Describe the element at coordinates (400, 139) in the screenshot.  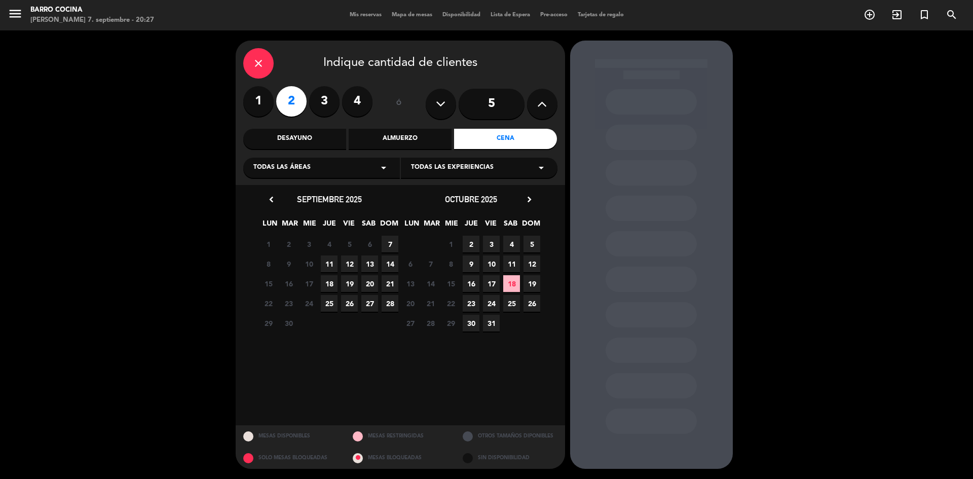
I see `div: Almuerzo` at that location.